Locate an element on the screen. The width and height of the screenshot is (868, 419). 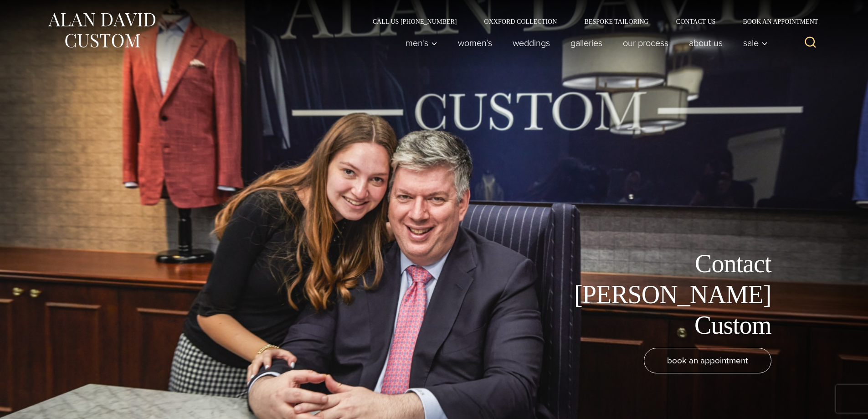
a: weddings is located at coordinates (531, 43).